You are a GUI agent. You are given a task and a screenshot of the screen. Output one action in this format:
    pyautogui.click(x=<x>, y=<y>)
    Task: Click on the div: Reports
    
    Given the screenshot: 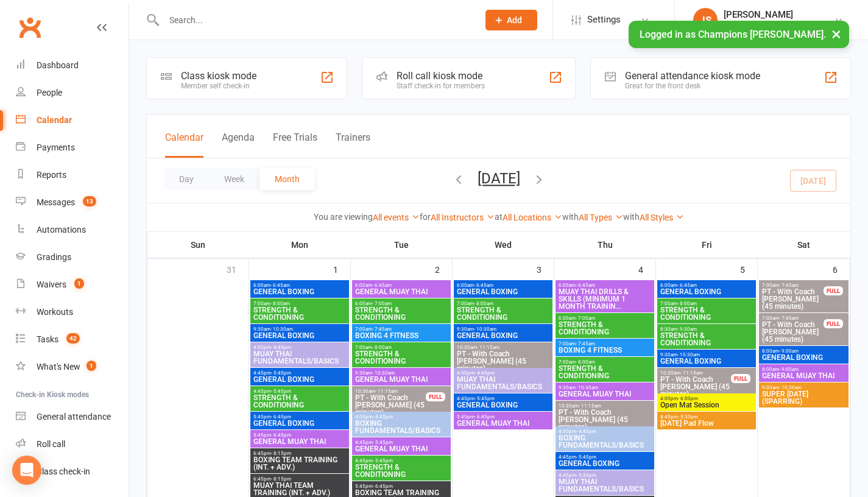 What is the action you would take?
    pyautogui.click(x=51, y=174)
    